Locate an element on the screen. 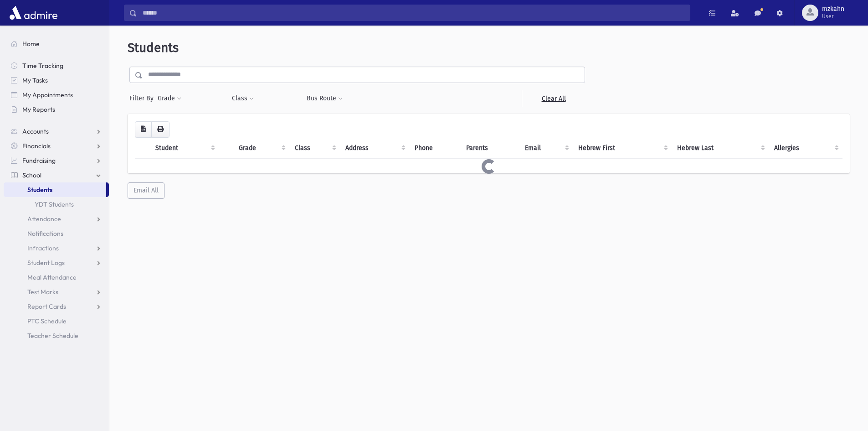 Image resolution: width=868 pixels, height=431 pixels. span: Report Cards is located at coordinates (46, 306).